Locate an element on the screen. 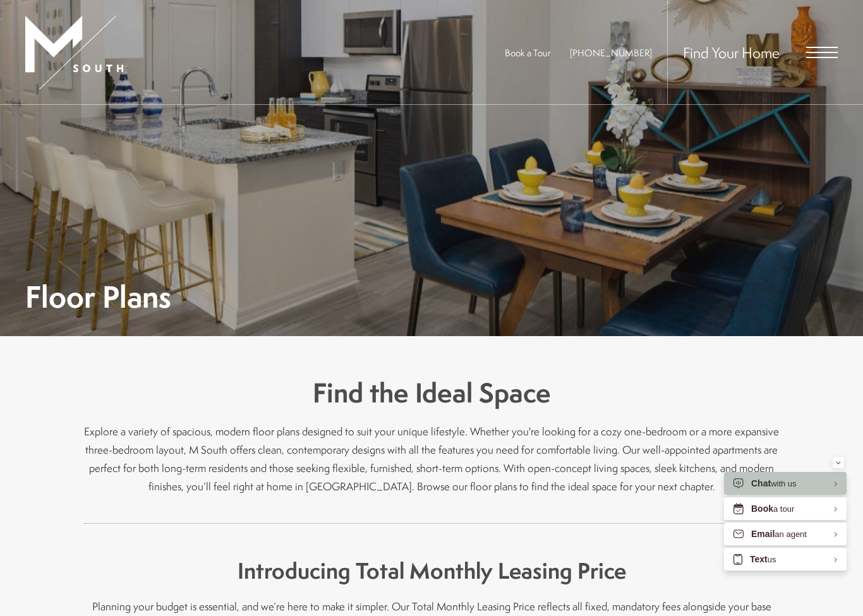  h1: Floor Plans is located at coordinates (98, 296).